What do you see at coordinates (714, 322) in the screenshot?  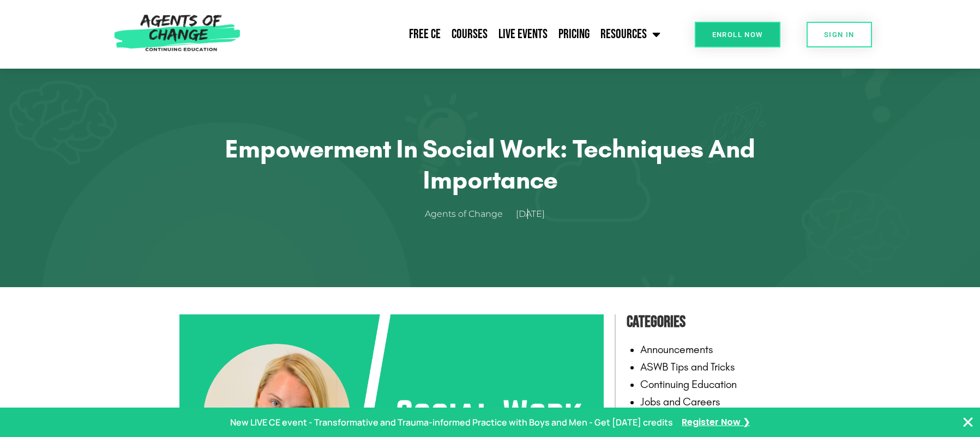 I see `h4: Categories` at bounding box center [714, 322].